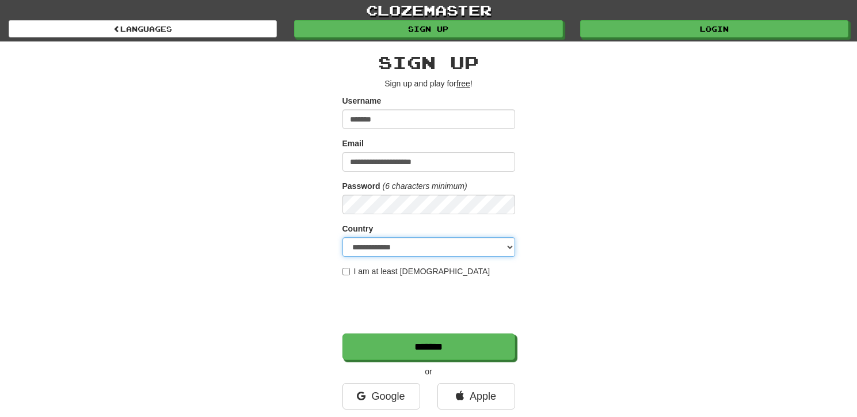 Image resolution: width=857 pixels, height=417 pixels. Describe the element at coordinates (429, 83) in the screenshot. I see `p: Sign up and play for !` at that location.